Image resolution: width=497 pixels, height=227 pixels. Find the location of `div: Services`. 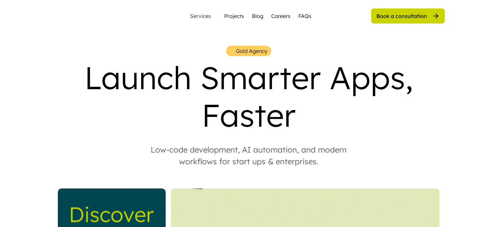

div: Services is located at coordinates (200, 16).